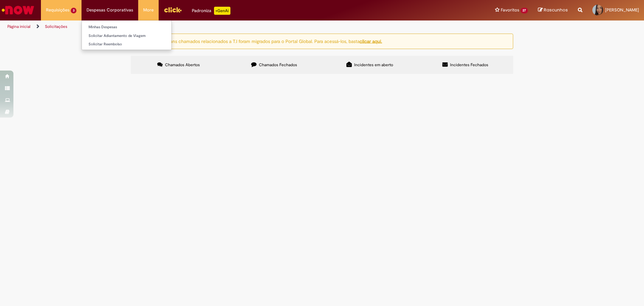  What do you see at coordinates (524, 10) in the screenshot?
I see `span: 27` at bounding box center [524, 10].